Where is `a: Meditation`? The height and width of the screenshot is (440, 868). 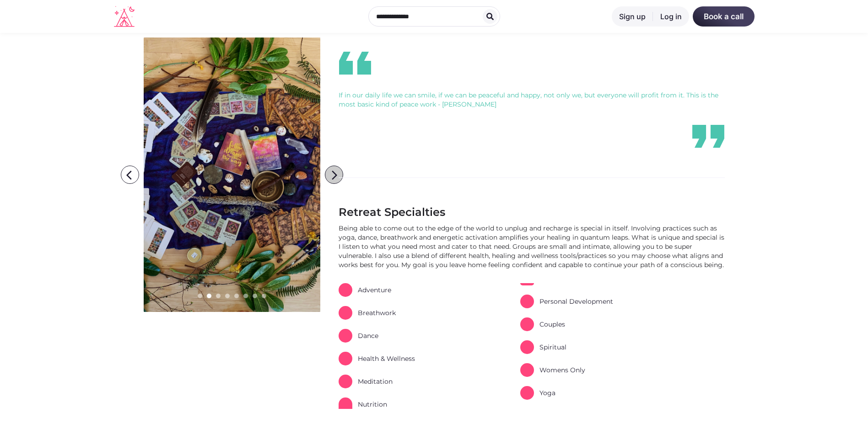
a: Meditation is located at coordinates (365, 382).